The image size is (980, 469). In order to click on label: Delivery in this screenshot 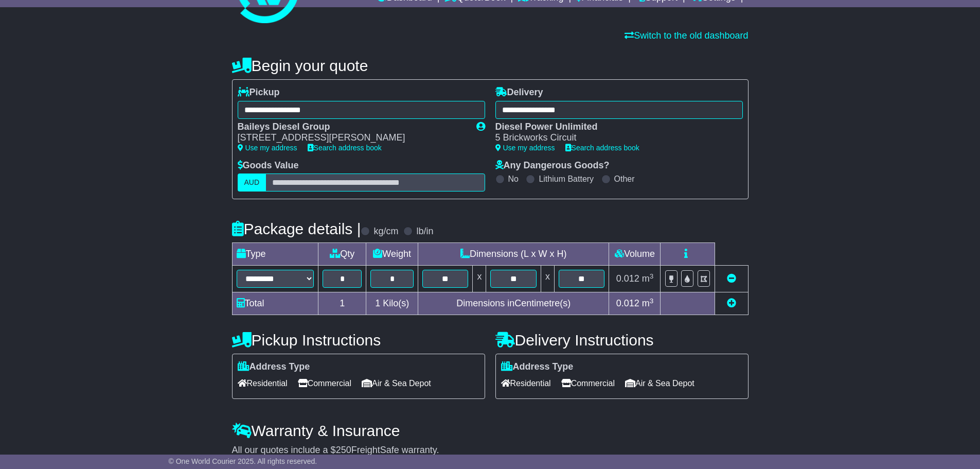, I will do `click(519, 93)`.